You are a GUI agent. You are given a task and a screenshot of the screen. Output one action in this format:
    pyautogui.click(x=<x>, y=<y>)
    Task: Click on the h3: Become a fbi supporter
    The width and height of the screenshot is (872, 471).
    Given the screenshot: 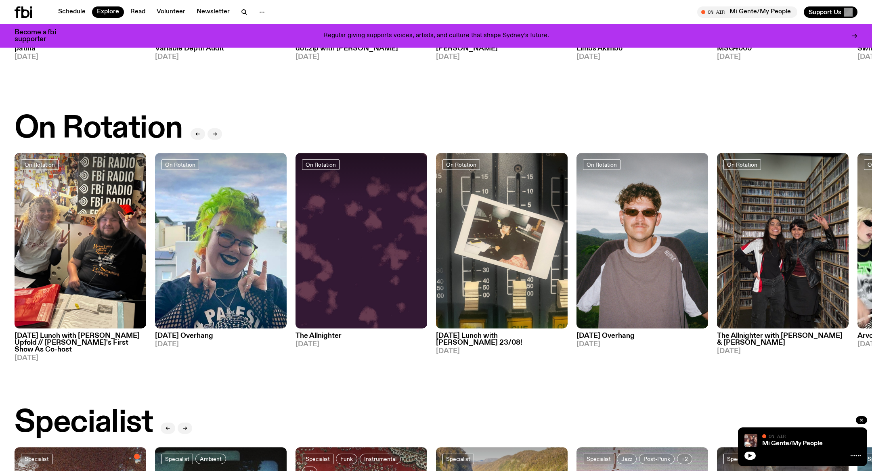 What is the action you would take?
    pyautogui.click(x=40, y=36)
    